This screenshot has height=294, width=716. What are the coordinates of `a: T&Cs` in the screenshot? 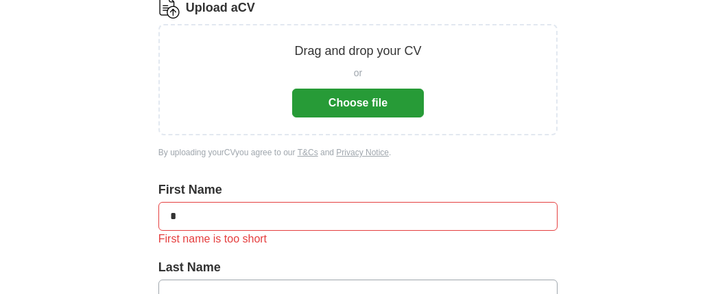 It's located at (308, 152).